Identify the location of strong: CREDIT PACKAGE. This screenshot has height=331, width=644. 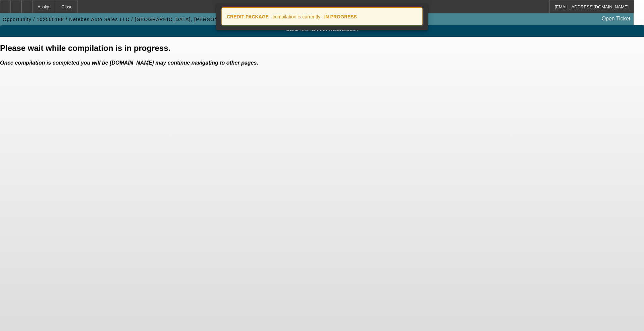
(247, 17).